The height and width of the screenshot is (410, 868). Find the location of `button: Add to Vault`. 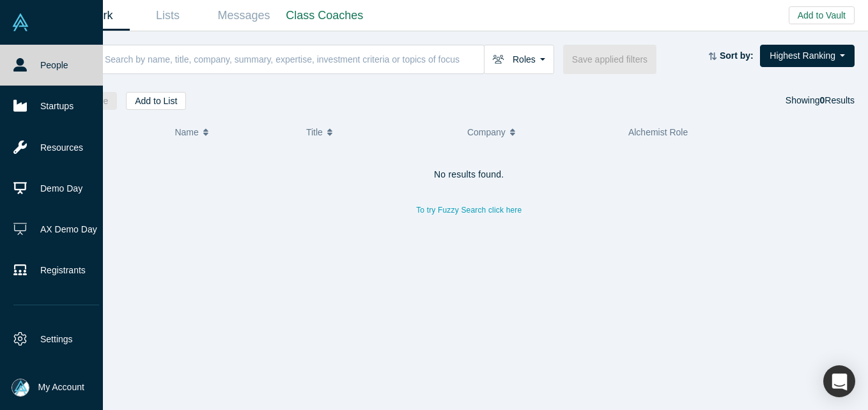

button: Add to Vault is located at coordinates (821, 15).